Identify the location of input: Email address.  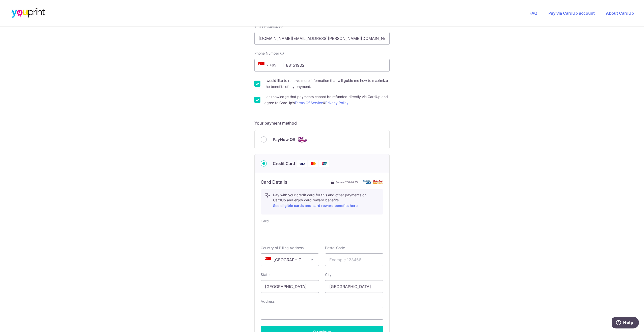
(322, 38).